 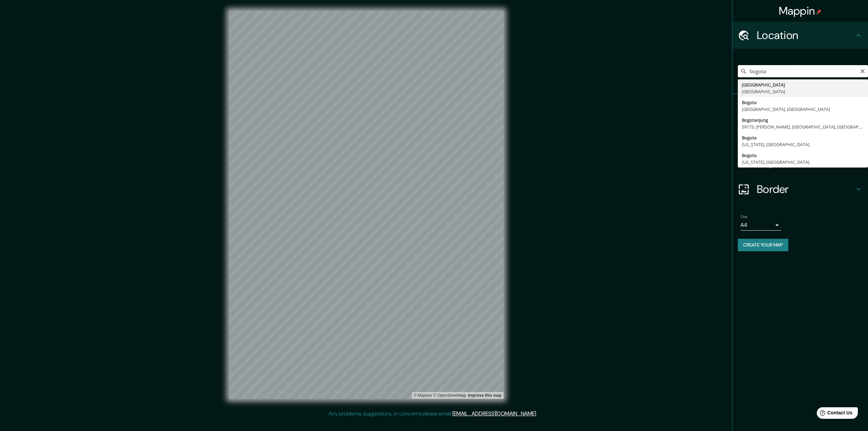 I want to click on div: Pins, so click(x=800, y=108).